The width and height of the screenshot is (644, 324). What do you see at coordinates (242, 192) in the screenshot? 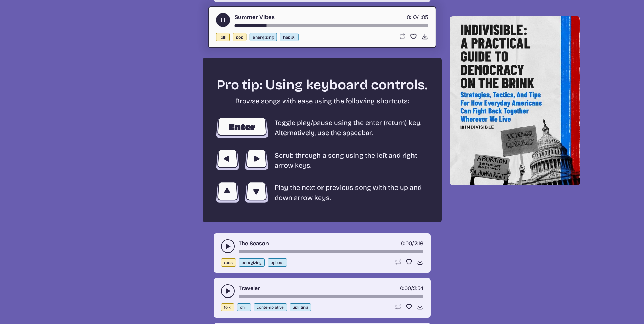
I see `img: up and down arrow keys` at bounding box center [242, 192].